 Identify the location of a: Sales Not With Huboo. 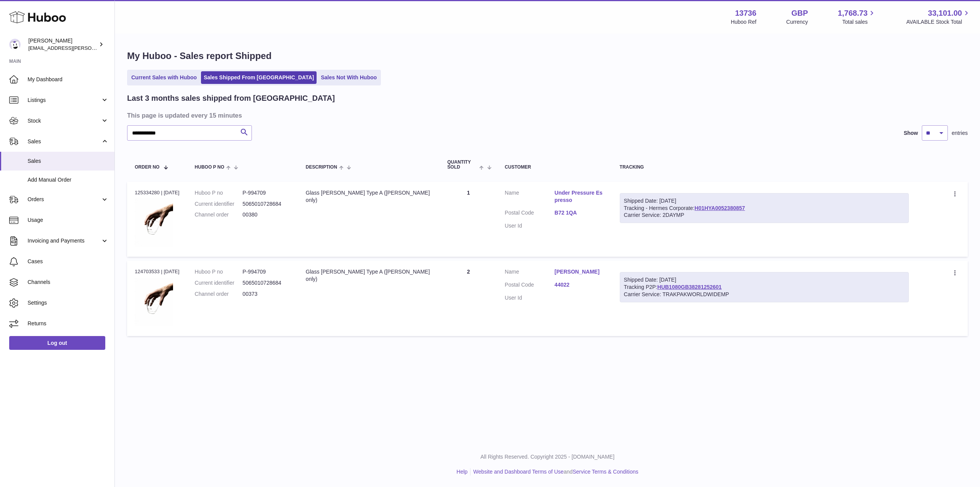
(349, 78).